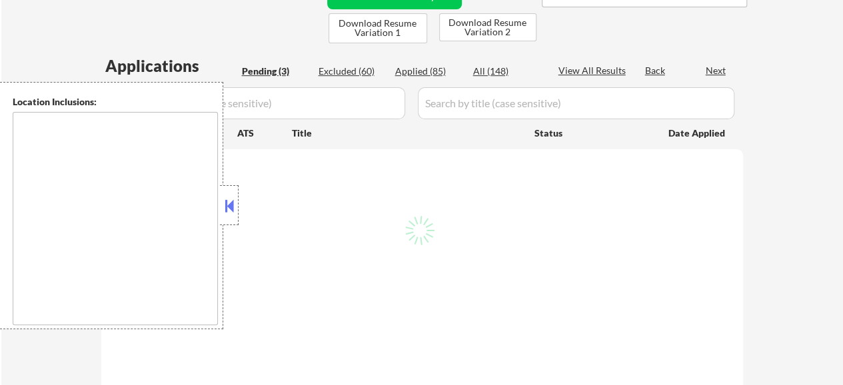 Image resolution: width=843 pixels, height=385 pixels. I want to click on button: Download Resume Variation 2, so click(488, 27).